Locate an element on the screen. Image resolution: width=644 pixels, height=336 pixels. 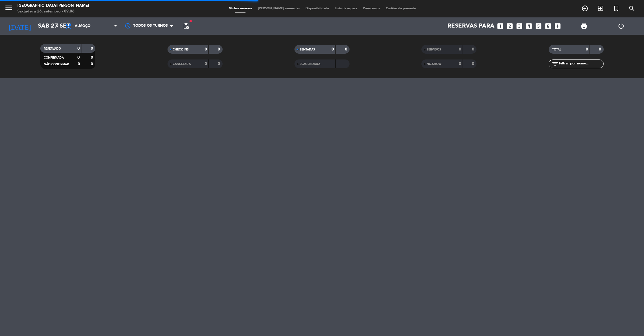
i: filter_list is located at coordinates (555, 64).